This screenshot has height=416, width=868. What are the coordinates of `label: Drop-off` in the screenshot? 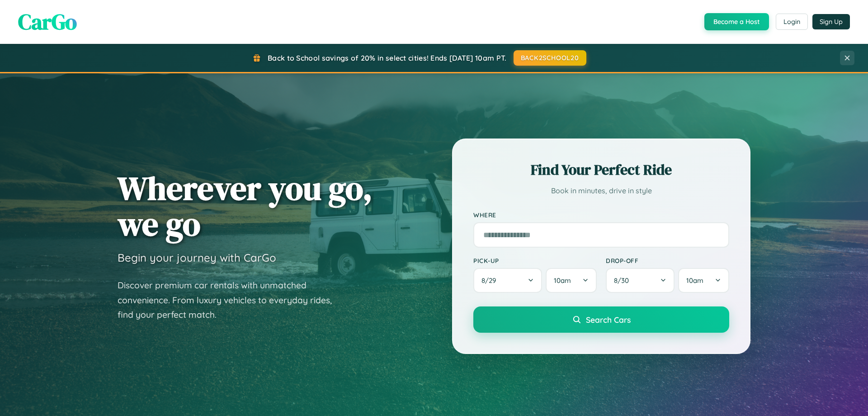 It's located at (667, 260).